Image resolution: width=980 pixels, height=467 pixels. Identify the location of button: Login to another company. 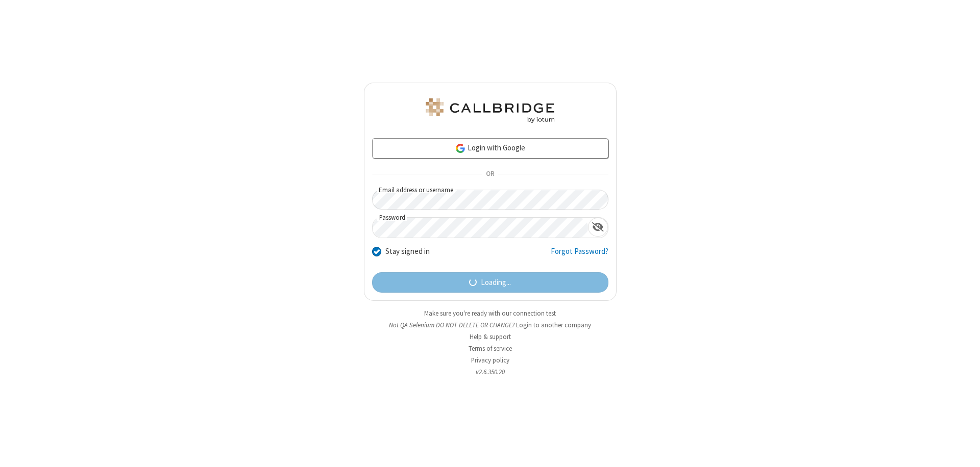
(553, 325).